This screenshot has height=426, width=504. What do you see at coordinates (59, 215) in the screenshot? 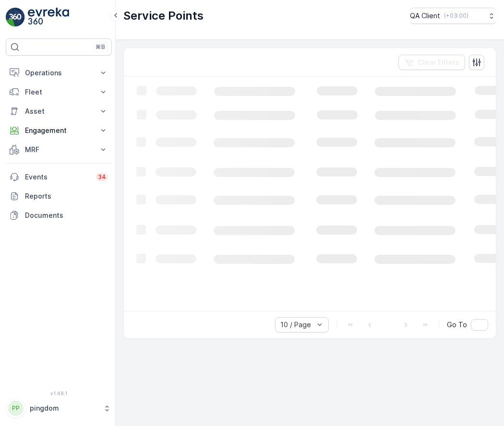
I see `a: Documents` at bounding box center [59, 215].